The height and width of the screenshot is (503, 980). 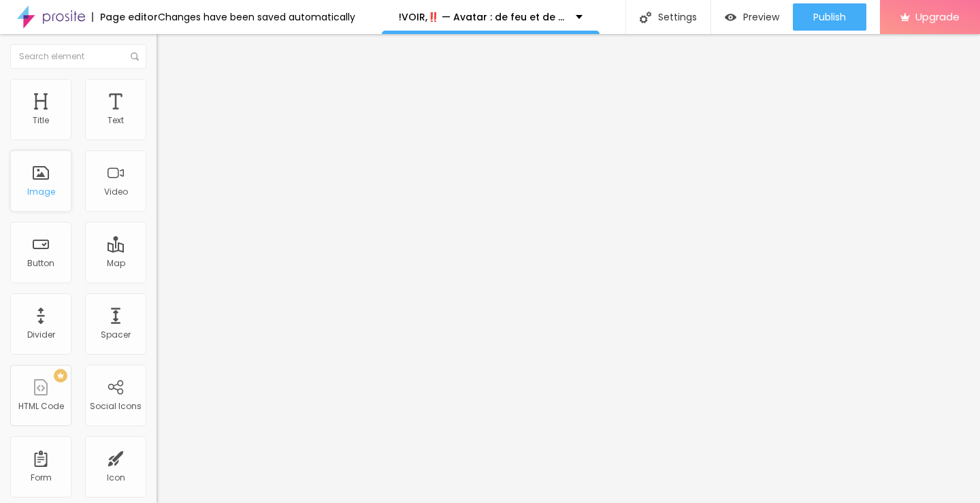 I want to click on div: HTML Code, so click(x=40, y=406).